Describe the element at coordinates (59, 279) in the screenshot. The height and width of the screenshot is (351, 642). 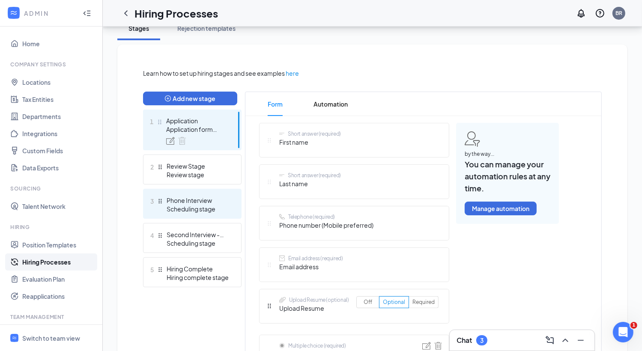
I see `a: Evaluation Plan` at that location.